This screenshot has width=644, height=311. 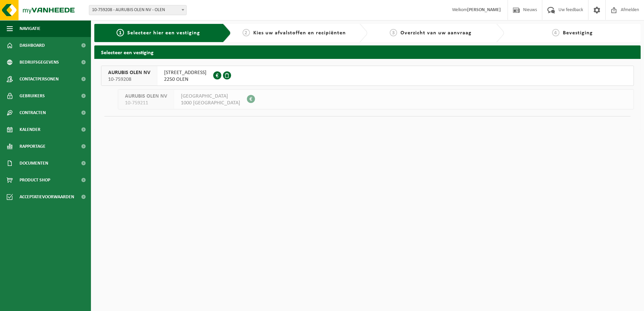 I want to click on span: Documenten, so click(x=34, y=164).